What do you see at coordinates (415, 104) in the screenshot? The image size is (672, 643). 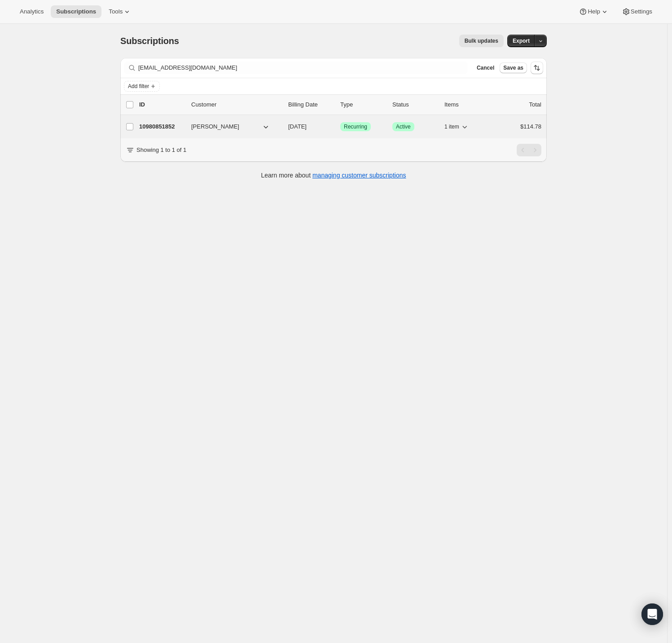 I see `p: Status` at bounding box center [415, 104].